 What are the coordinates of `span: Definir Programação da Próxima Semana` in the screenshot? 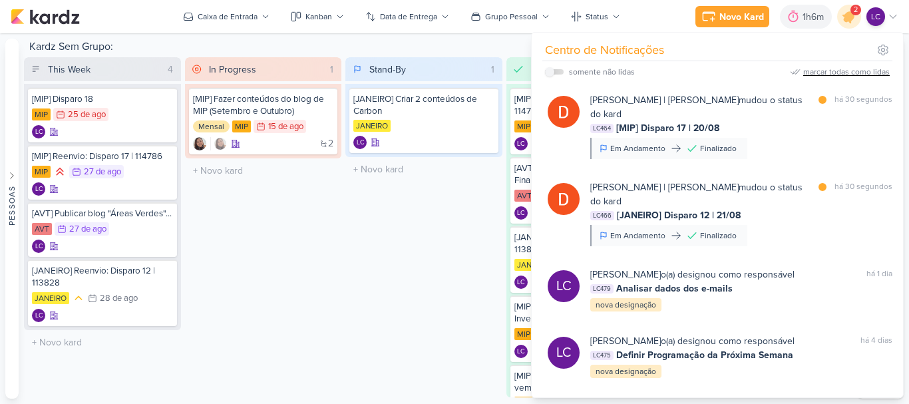 It's located at (705, 355).